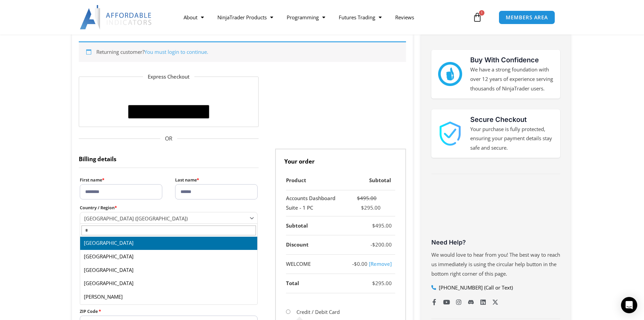  Describe the element at coordinates (324, 17) in the screenshot. I see `nav: Menu` at that location.